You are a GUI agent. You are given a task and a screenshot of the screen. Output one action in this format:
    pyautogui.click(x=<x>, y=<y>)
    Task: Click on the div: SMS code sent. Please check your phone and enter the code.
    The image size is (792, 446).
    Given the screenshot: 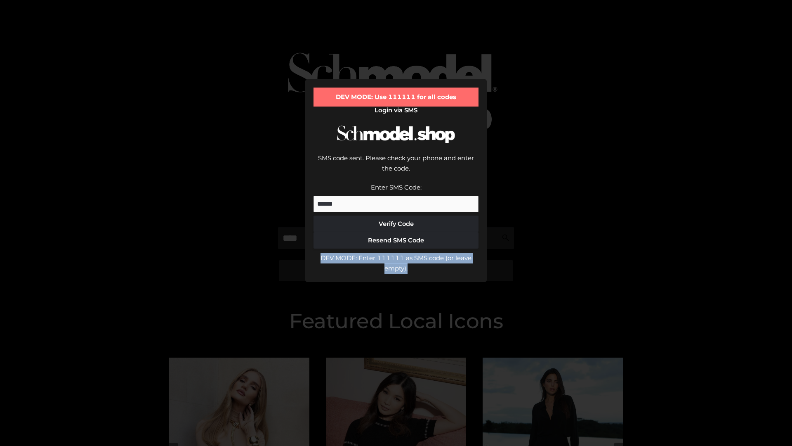 What is the action you would take?
    pyautogui.click(x=396, y=167)
    